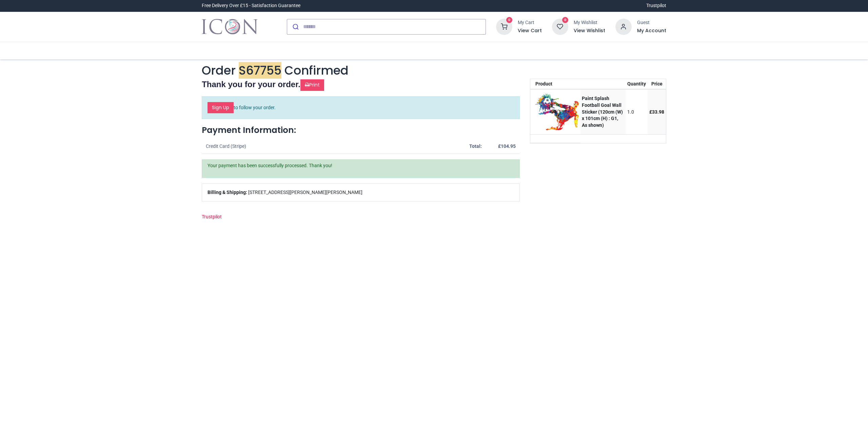 The image size is (868, 431). Describe the element at coordinates (589, 31) in the screenshot. I see `h6: View Wishlist` at that location.